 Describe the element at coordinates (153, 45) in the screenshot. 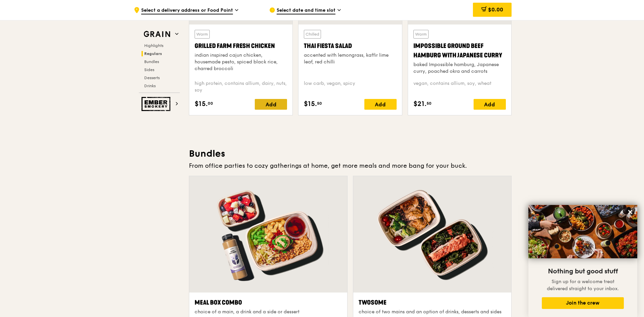

I see `span: Highlights` at that location.